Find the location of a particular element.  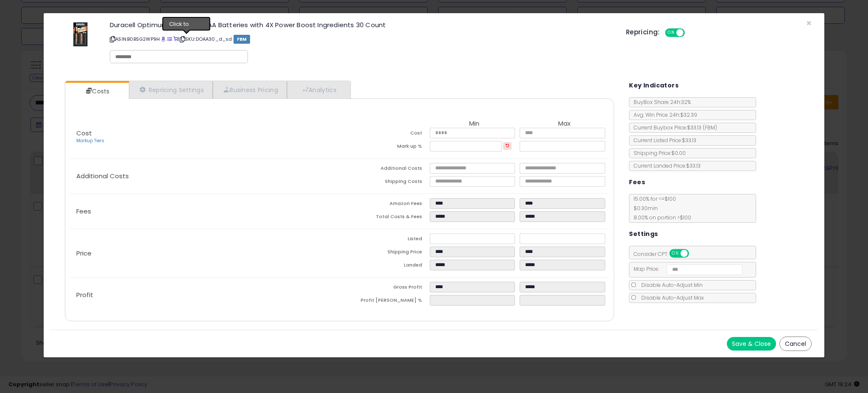

h3: Duracell Optimum Coppertop AA Batteries with 4X Power Boost Ingredients 30 Count is located at coordinates (362, 25).